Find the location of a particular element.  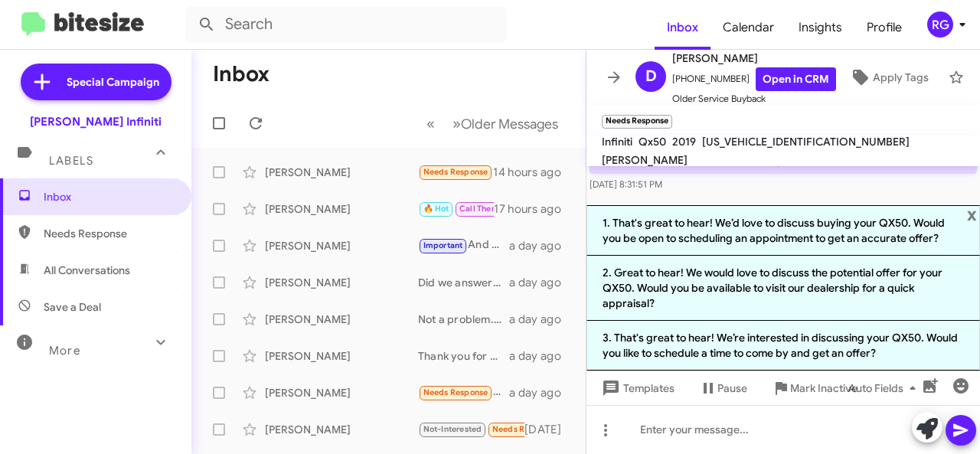

li: 1. That's great to hear! We’d love to discuss buying your QX50. Would you be open to scheduling a... is located at coordinates (783, 230).